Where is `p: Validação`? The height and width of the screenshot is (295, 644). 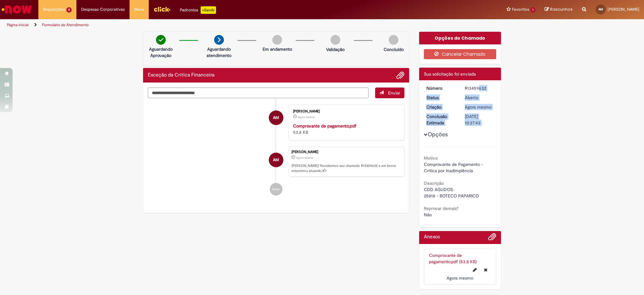
p: Validação is located at coordinates (335, 50).